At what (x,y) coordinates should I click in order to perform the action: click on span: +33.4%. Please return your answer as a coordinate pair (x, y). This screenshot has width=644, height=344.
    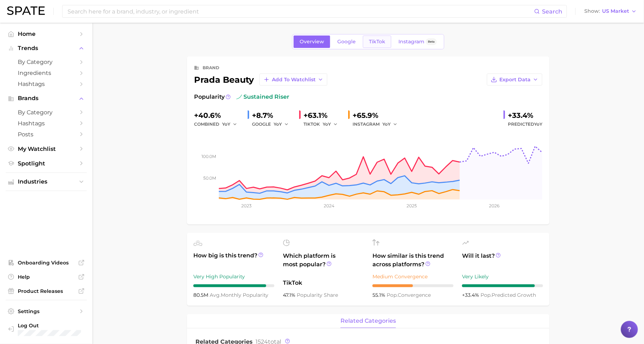
    Looking at the image, I should click on (471, 295).